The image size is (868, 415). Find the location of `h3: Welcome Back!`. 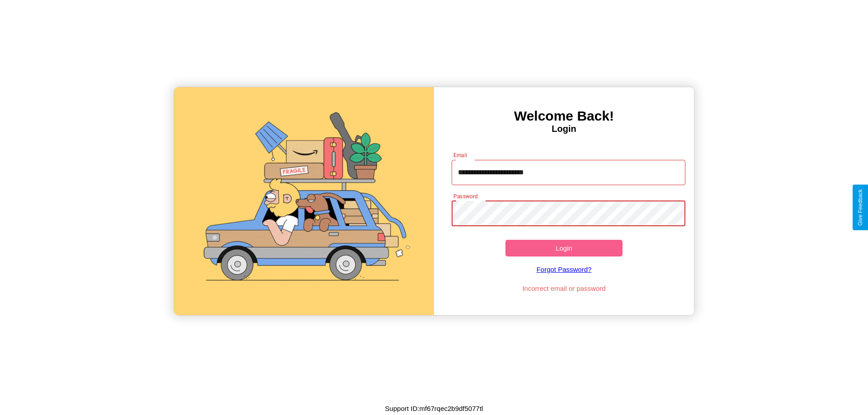

h3: Welcome Back! is located at coordinates (564, 116).